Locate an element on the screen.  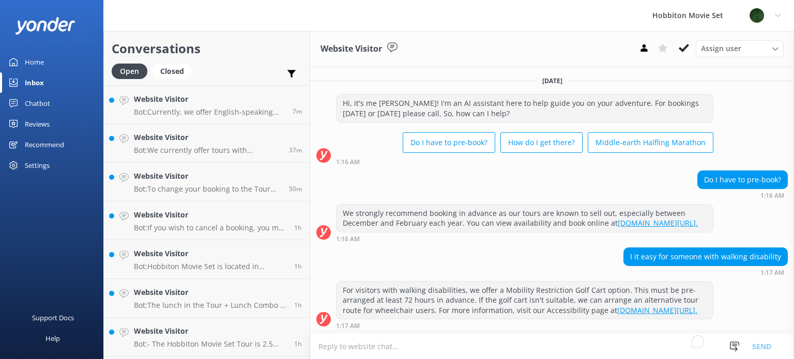
p: Bot: If you wish to cancel a booking, you may do so by contacting our reservations team via phone... is located at coordinates (210, 228).